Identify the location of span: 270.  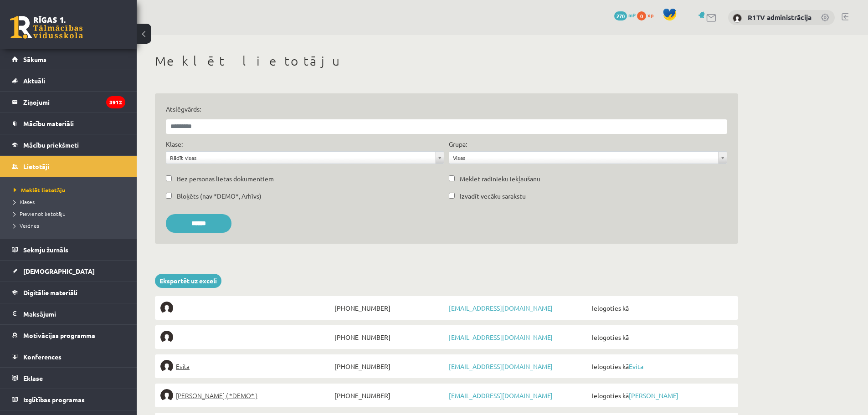
(621, 16).